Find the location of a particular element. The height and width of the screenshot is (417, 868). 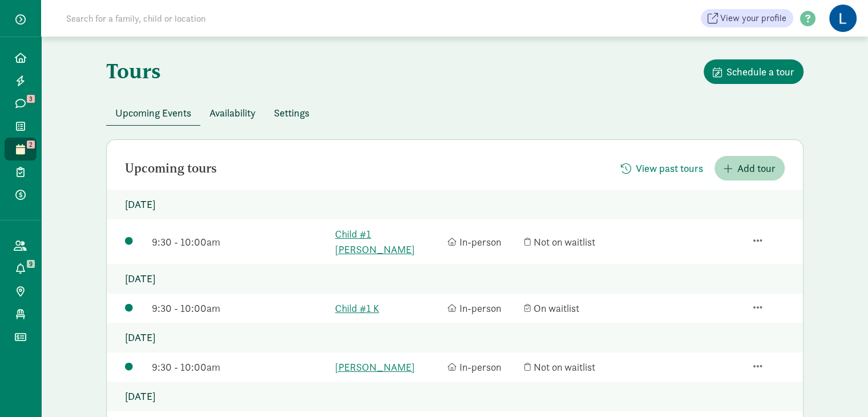

button: Settings is located at coordinates (292, 112).